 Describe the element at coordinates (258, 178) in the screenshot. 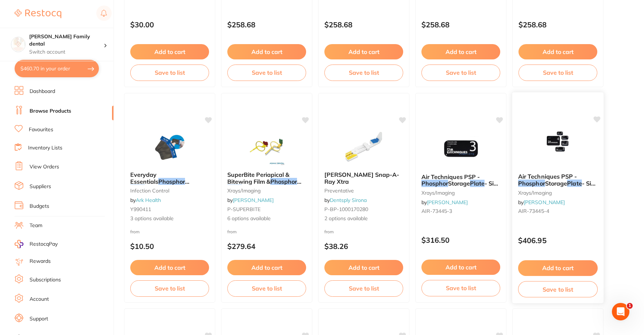

I see `span: SuperBite Periapical & Bitewing Film &` at that location.